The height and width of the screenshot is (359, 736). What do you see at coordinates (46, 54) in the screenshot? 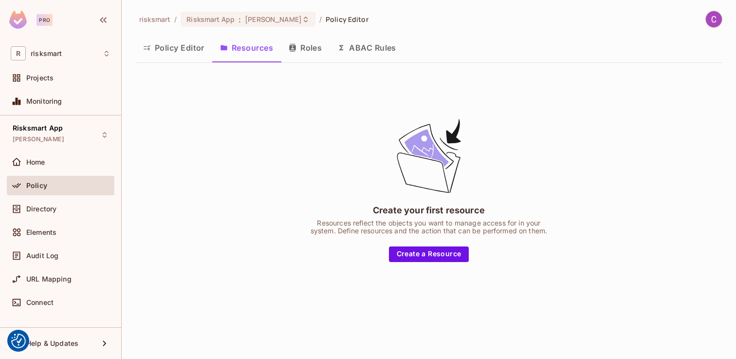
I see `span: Workspace: risksmart` at bounding box center [46, 54].